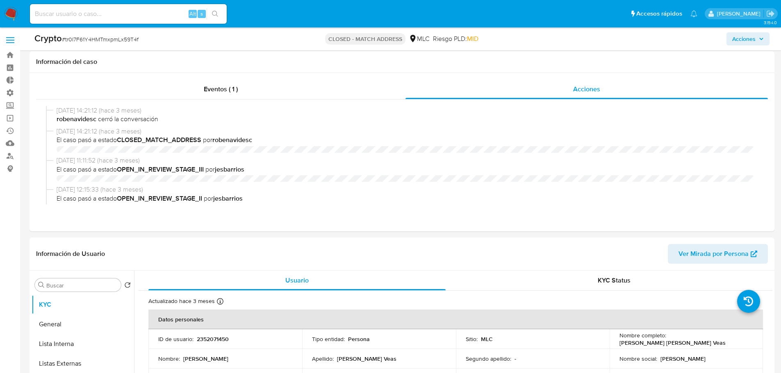 This screenshot has width=781, height=373. What do you see at coordinates (328, 339) in the screenshot?
I see `p: Tipo entidad :` at bounding box center [328, 339].